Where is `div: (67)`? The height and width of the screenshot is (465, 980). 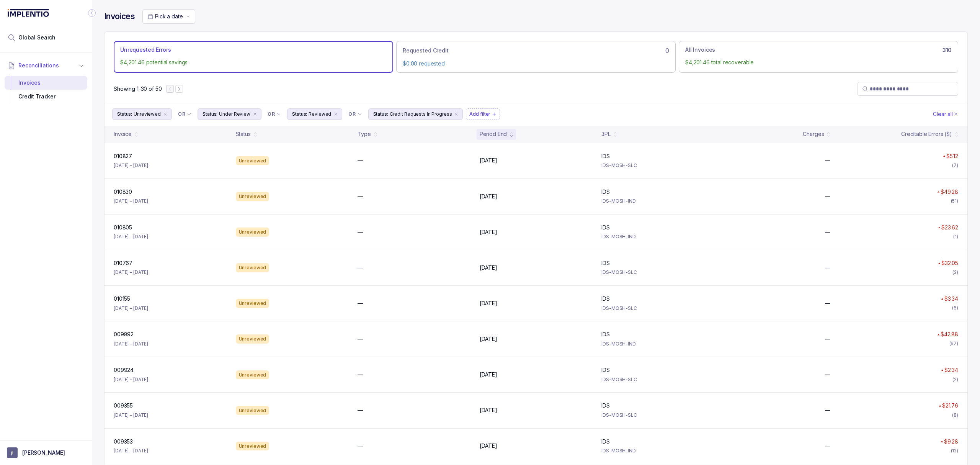
div: (67) is located at coordinates (953, 343).